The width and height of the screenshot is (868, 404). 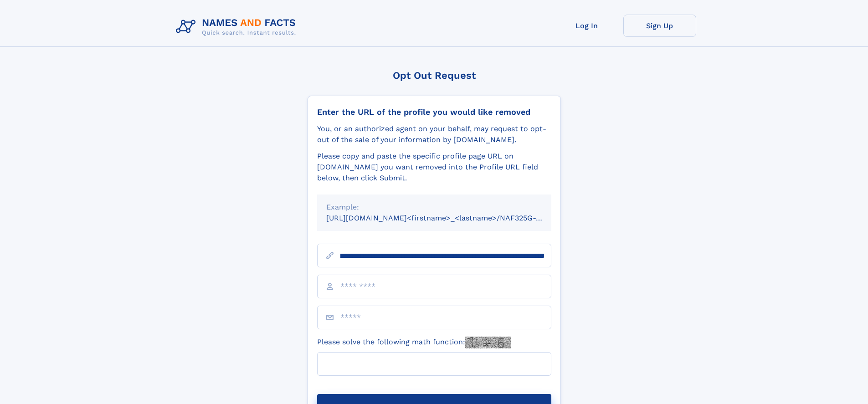 I want to click on a: Sign Up, so click(x=660, y=26).